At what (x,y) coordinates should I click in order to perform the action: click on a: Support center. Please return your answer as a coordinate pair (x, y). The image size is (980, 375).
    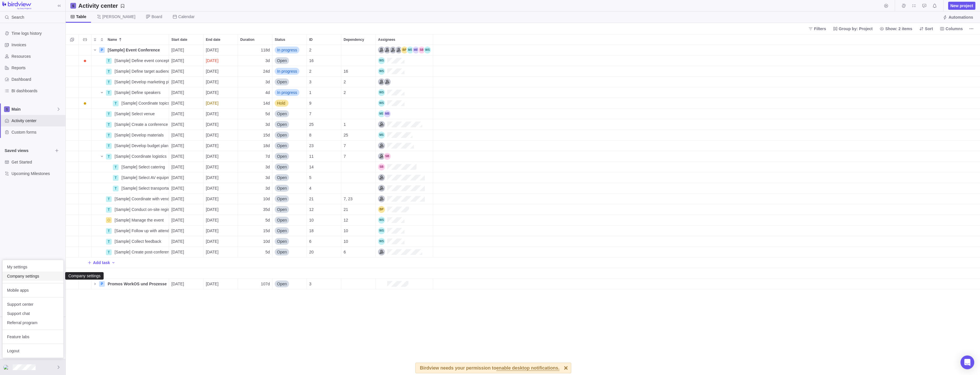
    Looking at the image, I should click on (33, 304).